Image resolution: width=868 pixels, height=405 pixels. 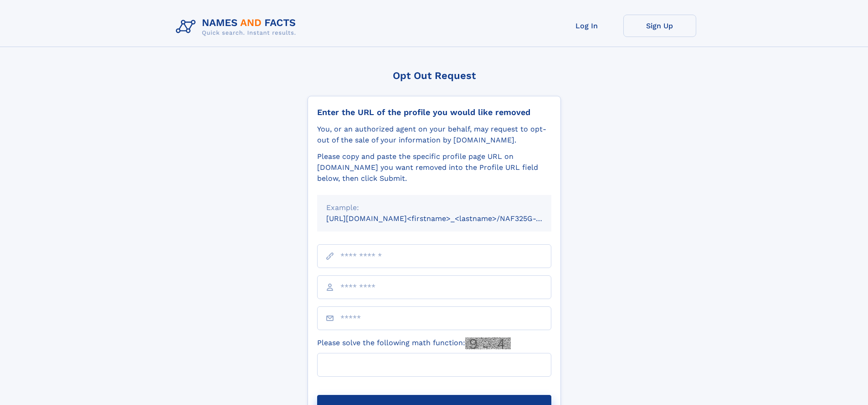 What do you see at coordinates (435, 208) in the screenshot?
I see `div: Example:` at bounding box center [435, 208].